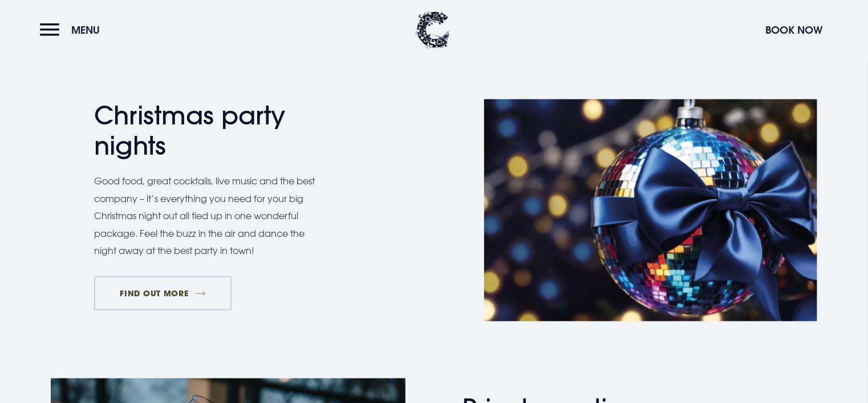 This screenshot has width=868, height=403. I want to click on button: Menu, so click(73, 29).